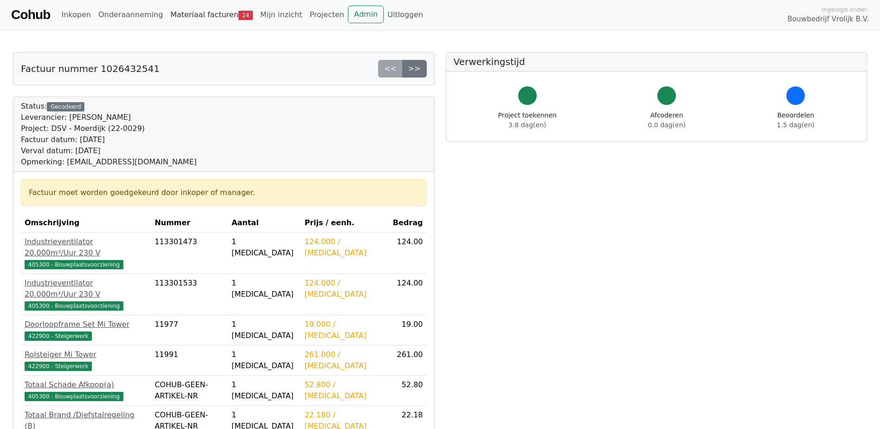  Describe the element at coordinates (527, 120) in the screenshot. I see `div: Project toekennen` at that location.